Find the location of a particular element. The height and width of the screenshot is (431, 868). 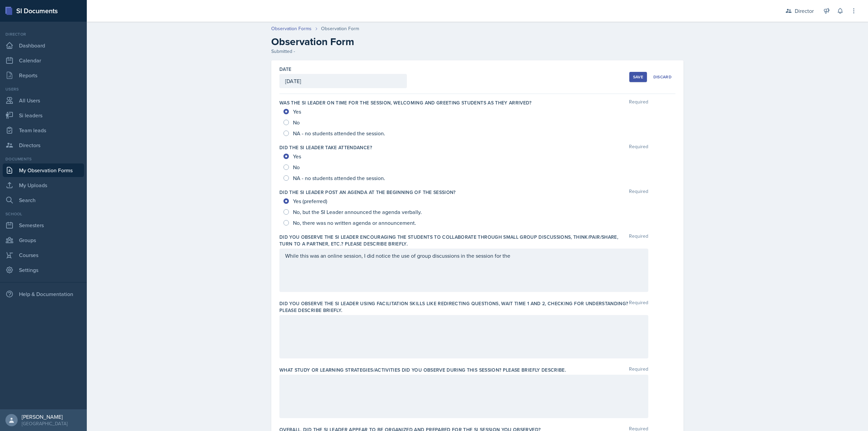

a: Settings is located at coordinates (43, 270).